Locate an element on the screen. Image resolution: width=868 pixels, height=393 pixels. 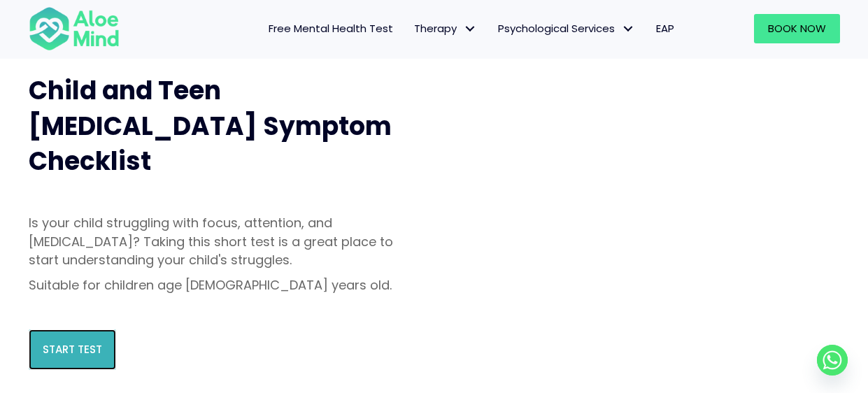
span: Book Now is located at coordinates (796, 28).